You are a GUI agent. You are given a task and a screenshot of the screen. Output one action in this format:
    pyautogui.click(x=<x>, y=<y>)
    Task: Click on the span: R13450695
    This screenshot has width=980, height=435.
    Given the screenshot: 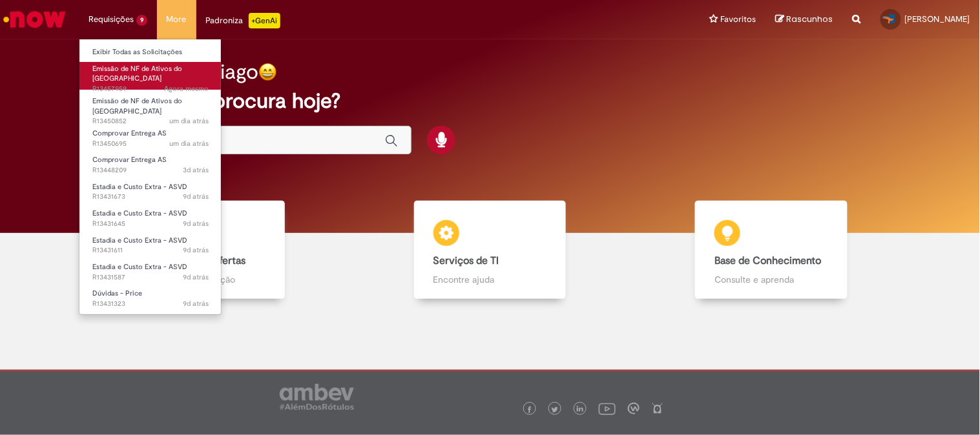 What is the action you would take?
    pyautogui.click(x=150, y=144)
    